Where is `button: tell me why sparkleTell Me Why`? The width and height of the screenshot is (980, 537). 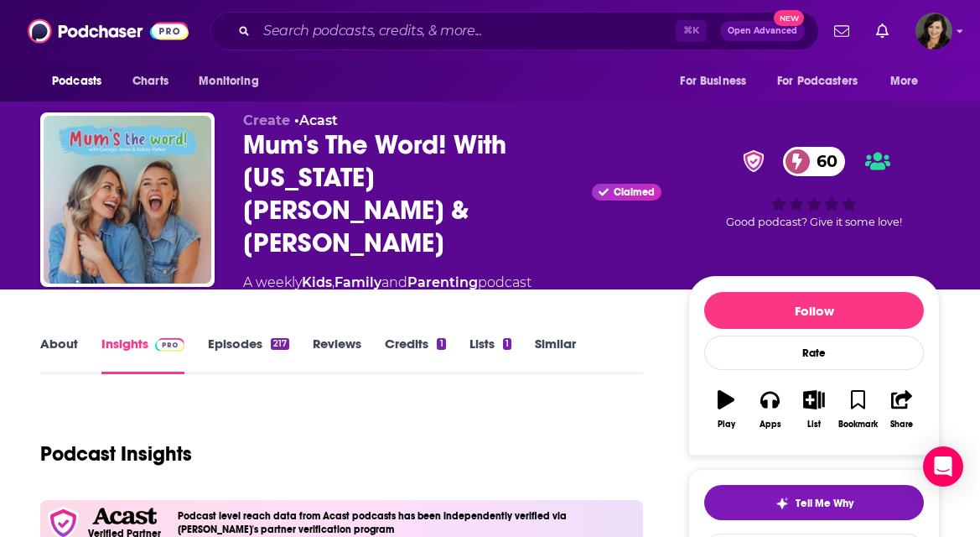
button: tell me why sparkleTell Me Why is located at coordinates (814, 503).